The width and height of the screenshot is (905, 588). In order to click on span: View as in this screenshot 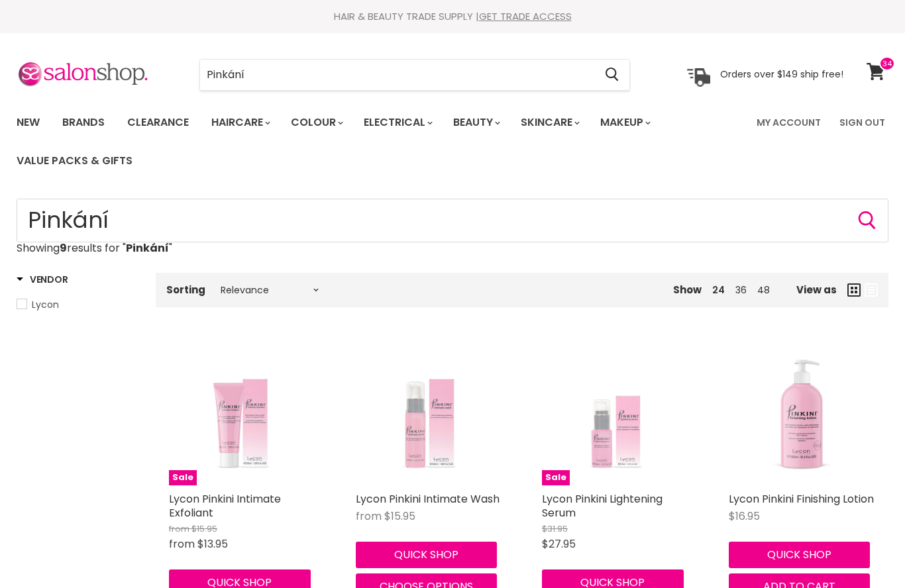, I will do `click(815, 289)`.